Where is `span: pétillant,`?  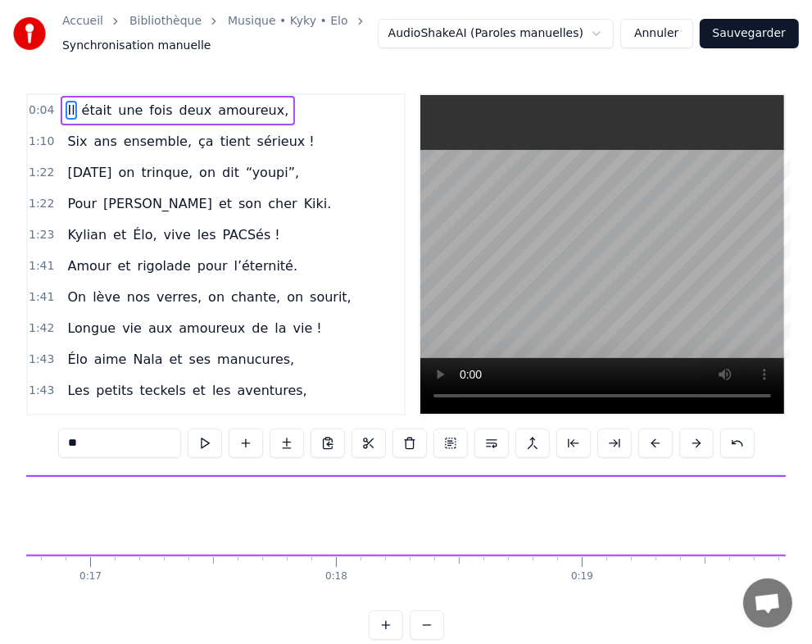
span: pétillant, is located at coordinates (288, 421).